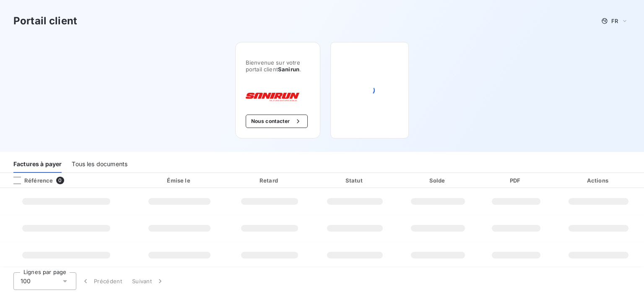  Describe the element at coordinates (270, 180) in the screenshot. I see `div: Retard` at that location.